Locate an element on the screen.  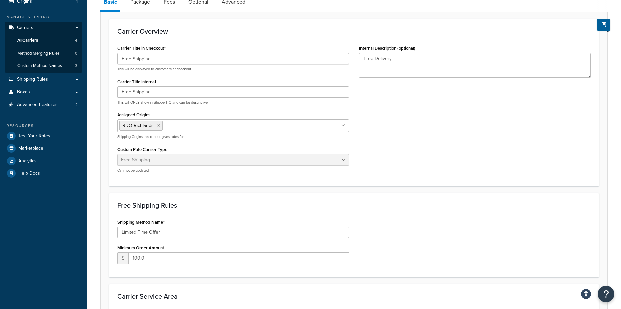
a: Marketplace is located at coordinates (43, 148).